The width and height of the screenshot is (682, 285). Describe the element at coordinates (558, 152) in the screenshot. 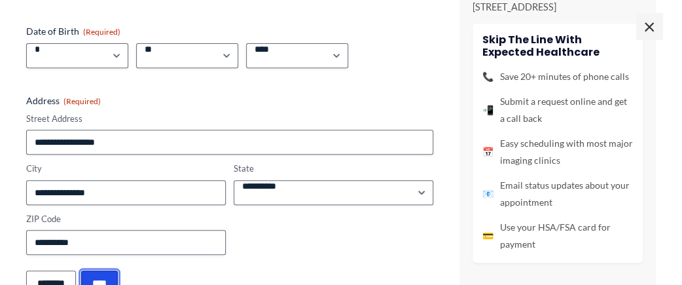

I see `li: Easy scheduling with most major imaging clinics` at that location.